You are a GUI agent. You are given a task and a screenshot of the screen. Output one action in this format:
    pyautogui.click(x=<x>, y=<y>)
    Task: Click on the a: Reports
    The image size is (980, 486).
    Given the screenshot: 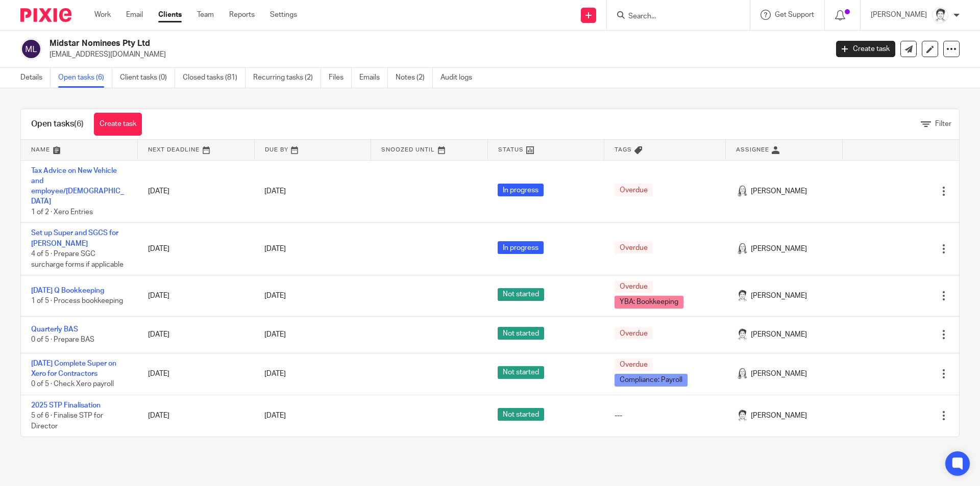 What is the action you would take?
    pyautogui.click(x=242, y=15)
    